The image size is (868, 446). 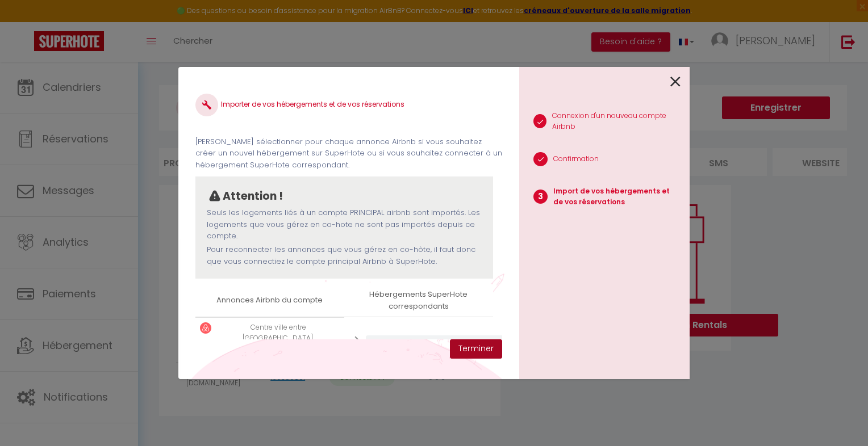 What do you see at coordinates (418, 300) in the screenshot?
I see `th: Hébergements SuperHote correspondants` at bounding box center [418, 300].